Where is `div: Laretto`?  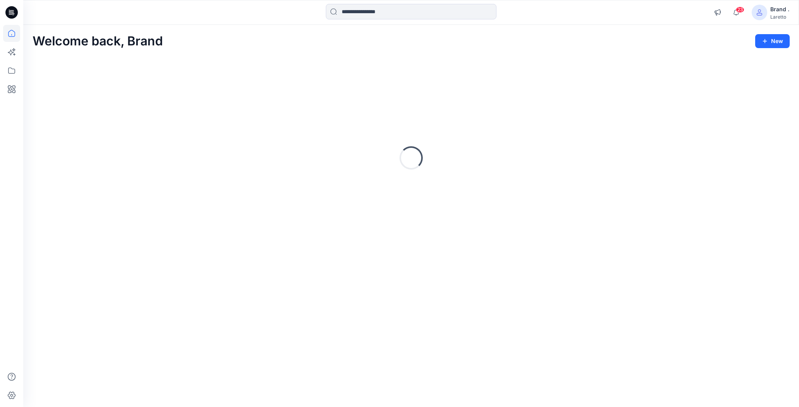
div: Laretto is located at coordinates (780, 17).